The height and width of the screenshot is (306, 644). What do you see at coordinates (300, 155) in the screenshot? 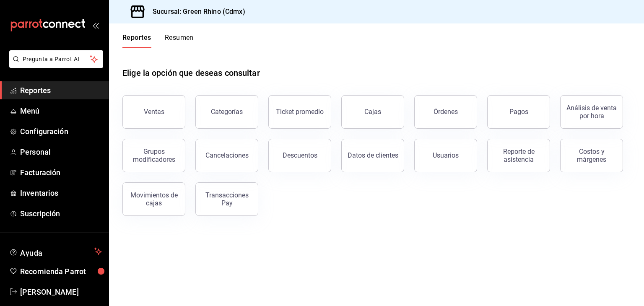
I see `button: Descuentos` at bounding box center [300, 155].